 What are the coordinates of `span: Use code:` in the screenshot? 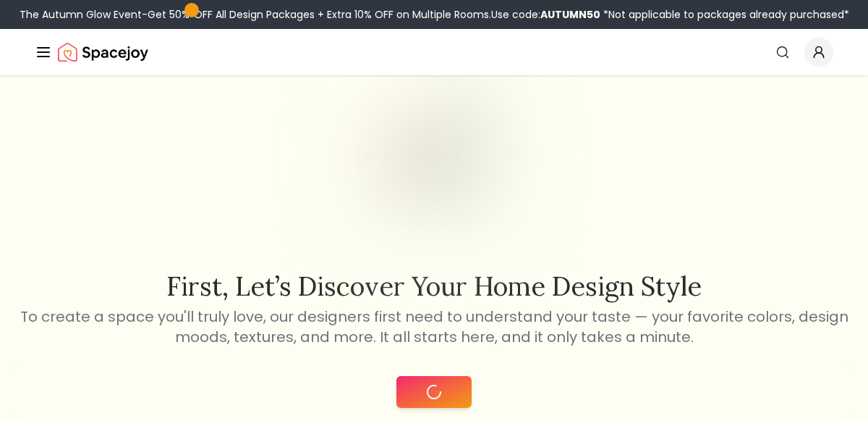 It's located at (545, 14).